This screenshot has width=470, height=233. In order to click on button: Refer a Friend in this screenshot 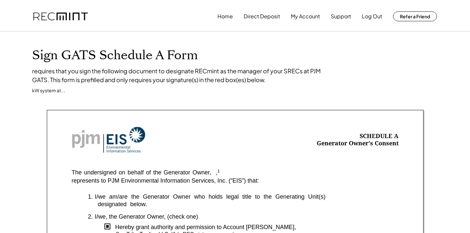, I will do `click(415, 16)`.